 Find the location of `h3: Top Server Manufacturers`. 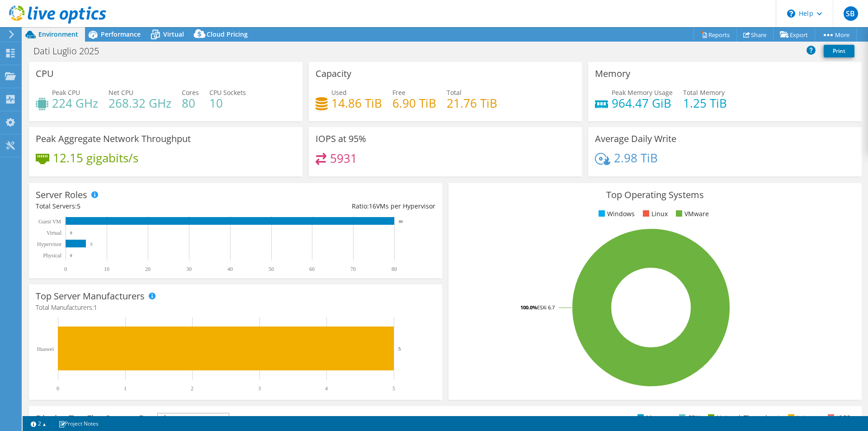

h3: Top Server Manufacturers is located at coordinates (90, 296).